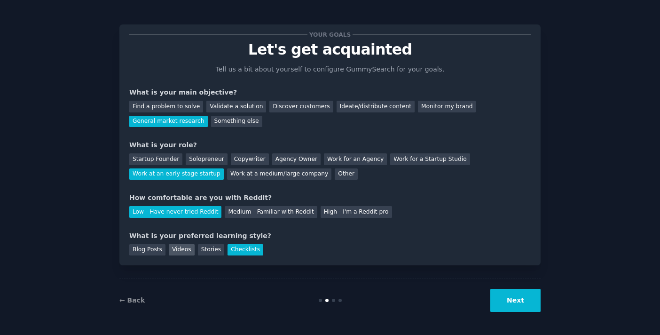 The image size is (660, 335). Describe the element at coordinates (330, 69) in the screenshot. I see `p: Tell us a bit about yourself to configure GummySearch for your goals.` at that location.